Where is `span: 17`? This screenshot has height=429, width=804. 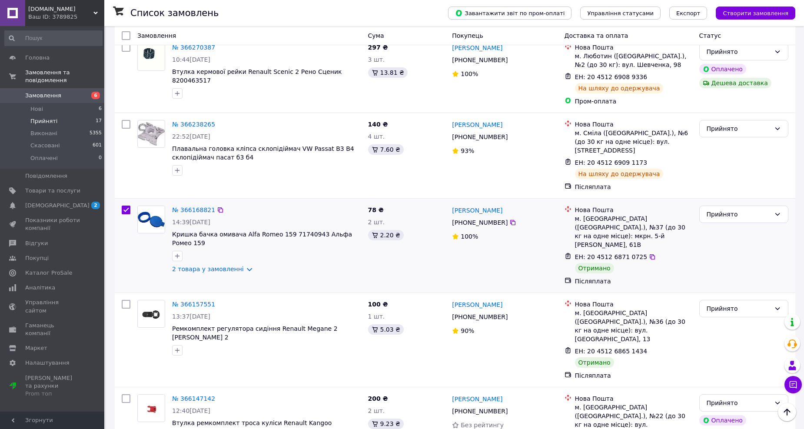
span: 17 is located at coordinates (99, 121).